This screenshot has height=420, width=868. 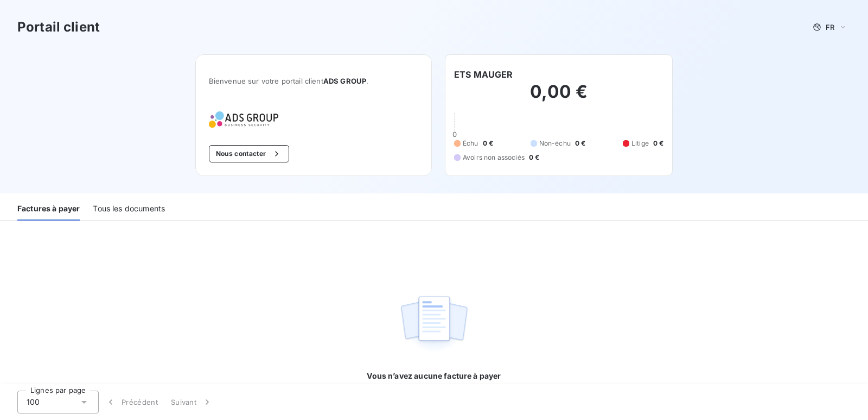 I want to click on button: Nous contacter, so click(x=249, y=153).